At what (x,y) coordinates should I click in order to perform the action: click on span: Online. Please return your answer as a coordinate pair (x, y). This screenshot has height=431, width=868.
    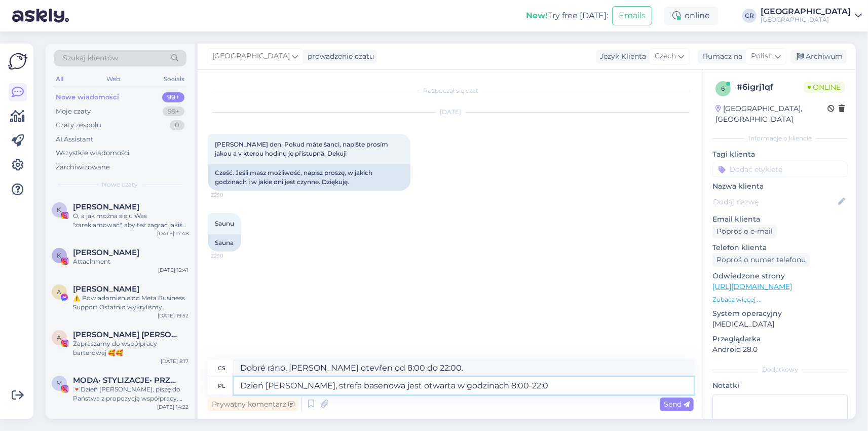
    Looking at the image, I should click on (825, 87).